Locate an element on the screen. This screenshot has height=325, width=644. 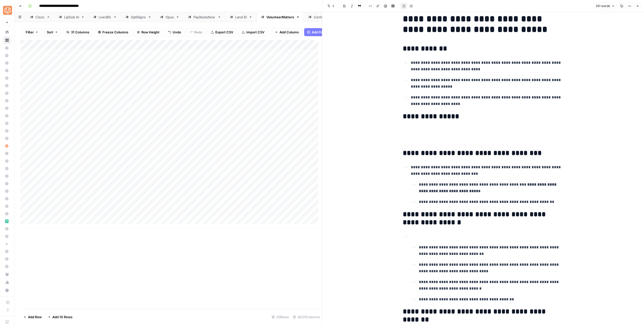
span: Redo is located at coordinates (198, 32).